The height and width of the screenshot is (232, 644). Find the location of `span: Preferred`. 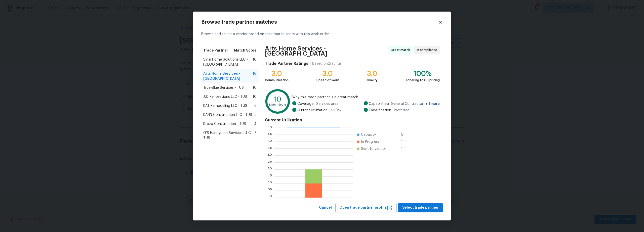

span: Preferred is located at coordinates (402, 110).